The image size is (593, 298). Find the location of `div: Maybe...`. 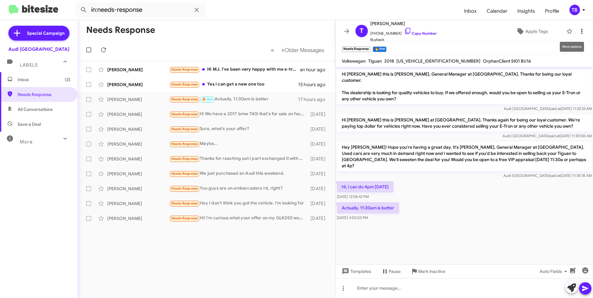

div: Maybe... is located at coordinates (239, 144).